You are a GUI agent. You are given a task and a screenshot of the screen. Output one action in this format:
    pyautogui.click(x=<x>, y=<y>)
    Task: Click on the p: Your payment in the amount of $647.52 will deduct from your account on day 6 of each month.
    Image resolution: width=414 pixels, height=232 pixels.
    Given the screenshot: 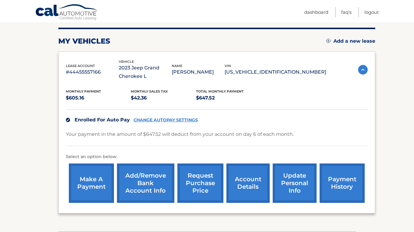 What is the action you would take?
    pyautogui.click(x=180, y=134)
    